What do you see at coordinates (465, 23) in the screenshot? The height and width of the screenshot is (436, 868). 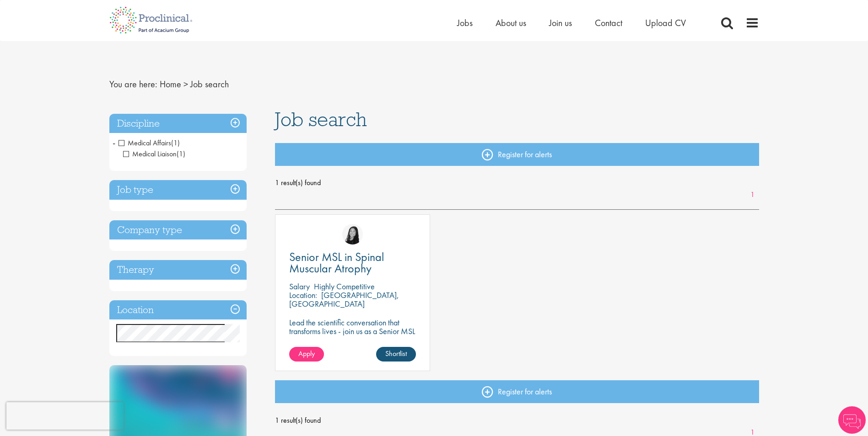 I see `a: Jobs` at bounding box center [465, 23].